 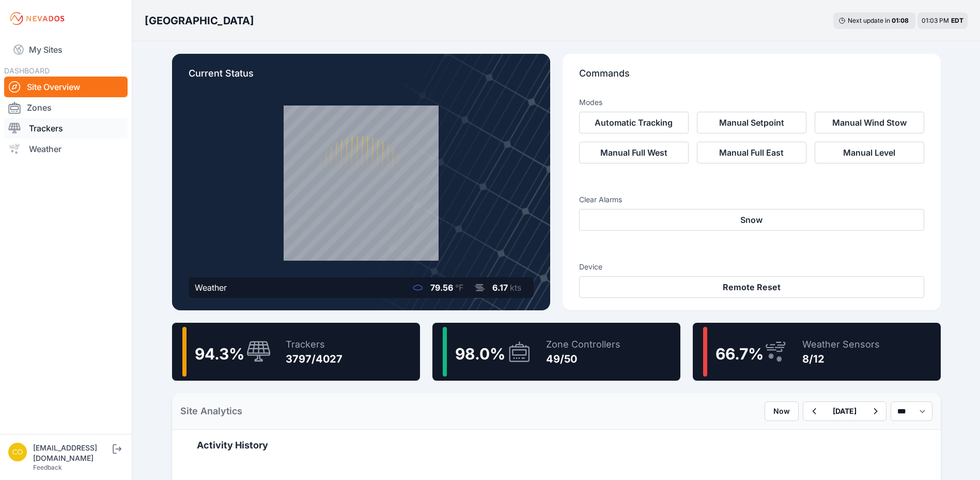 I want to click on button: Automatic Tracking, so click(x=634, y=123).